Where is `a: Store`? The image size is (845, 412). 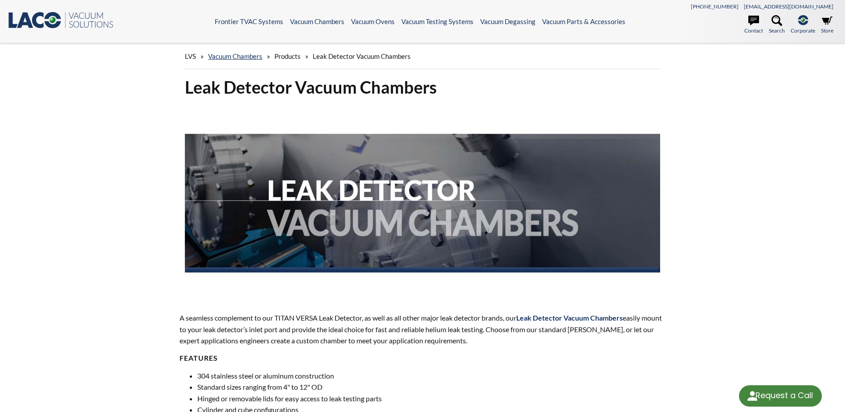
a: Store is located at coordinates (827, 25).